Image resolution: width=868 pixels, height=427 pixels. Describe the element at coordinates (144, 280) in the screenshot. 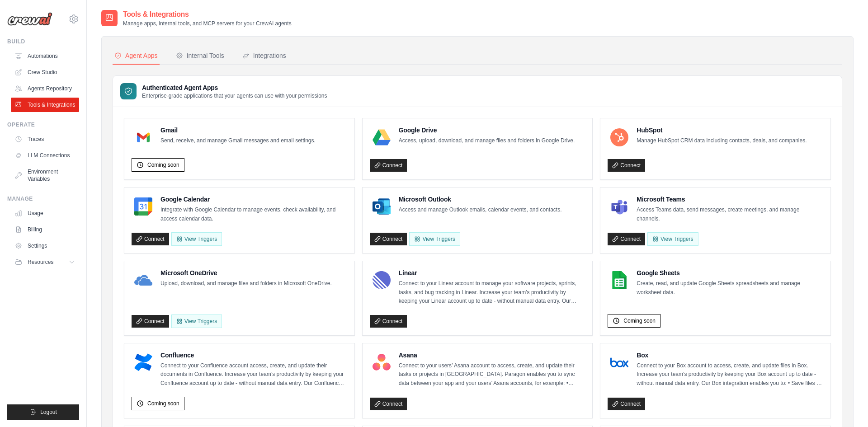

I see `img: Microsoft OneDrive Logo` at that location.